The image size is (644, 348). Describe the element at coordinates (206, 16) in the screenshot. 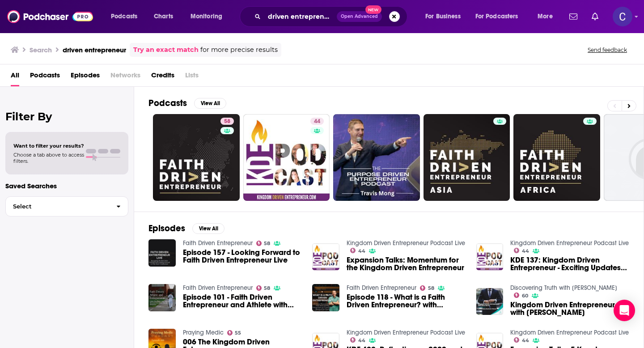

I see `span: Monitoring` at that location.